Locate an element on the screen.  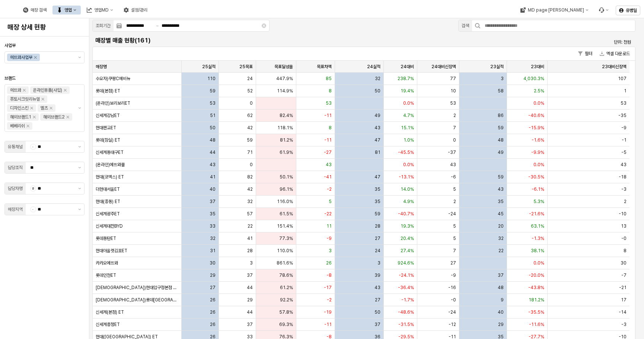
span: 116.0% is located at coordinates (285, 201).